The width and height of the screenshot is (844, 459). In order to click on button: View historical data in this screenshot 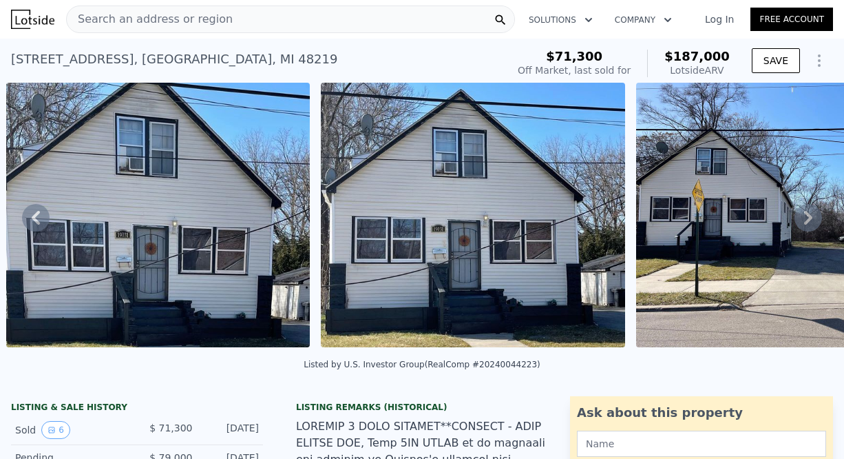, I will do `click(56, 430)`.